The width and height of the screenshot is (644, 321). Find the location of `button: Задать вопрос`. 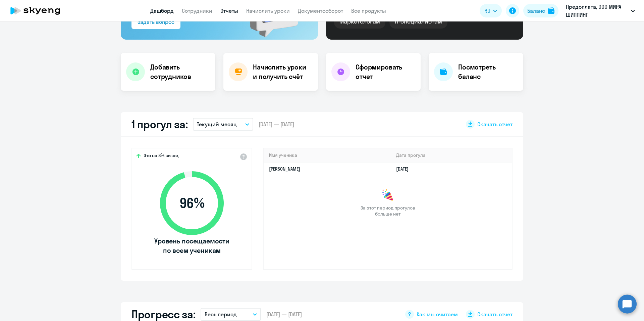

button: Задать вопрос is located at coordinates (156, 22).